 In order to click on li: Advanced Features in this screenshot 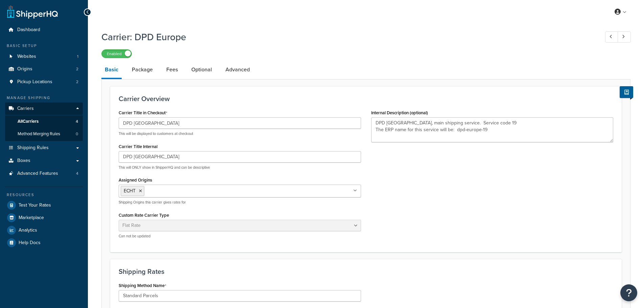, I will do `click(44, 174)`.